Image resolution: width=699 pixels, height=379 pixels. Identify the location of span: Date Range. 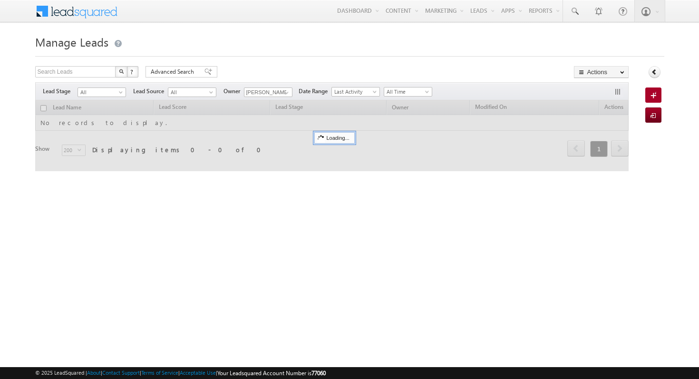
(315, 91).